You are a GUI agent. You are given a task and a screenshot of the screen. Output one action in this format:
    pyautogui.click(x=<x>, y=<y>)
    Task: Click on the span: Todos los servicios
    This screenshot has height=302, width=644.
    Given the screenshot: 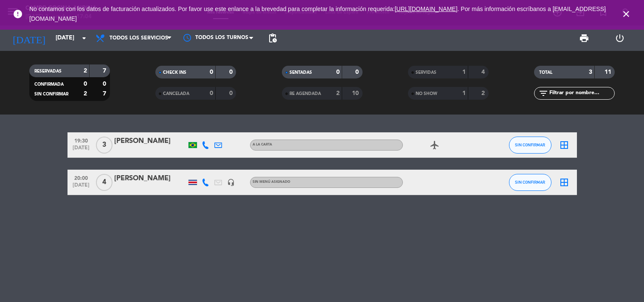 What is the action you would take?
    pyautogui.click(x=139, y=38)
    